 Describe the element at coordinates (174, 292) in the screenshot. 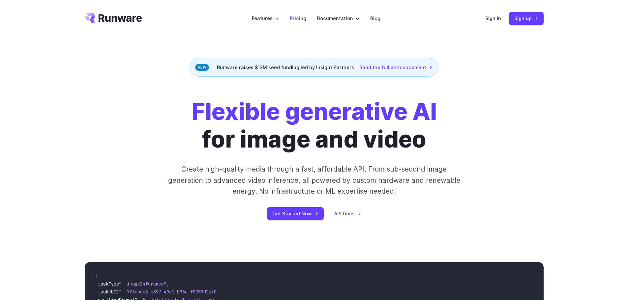

I see `span: "7f3ebcb6-b897-49e1-b98c-f5789d2d40d7"` at that location.